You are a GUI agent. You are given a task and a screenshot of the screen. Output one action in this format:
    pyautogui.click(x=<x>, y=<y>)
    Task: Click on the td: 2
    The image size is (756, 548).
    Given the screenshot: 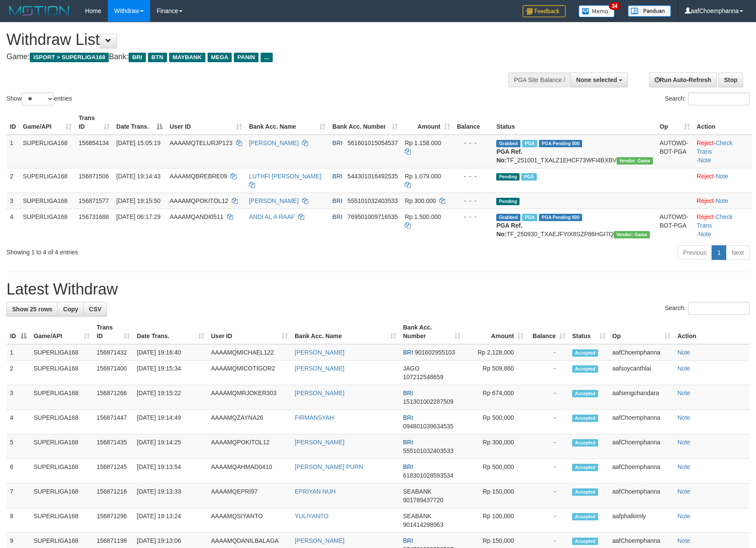 What is the action you would take?
    pyautogui.click(x=13, y=180)
    